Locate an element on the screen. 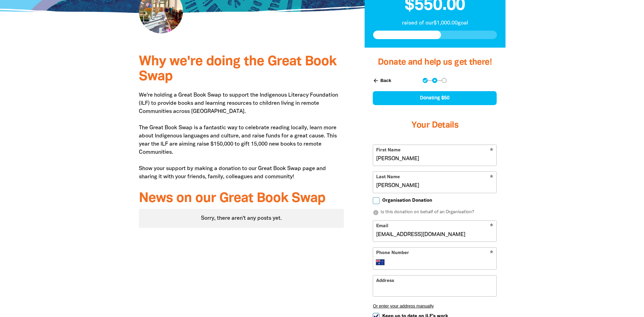  span: Donate and help us get there! is located at coordinates (435, 62).